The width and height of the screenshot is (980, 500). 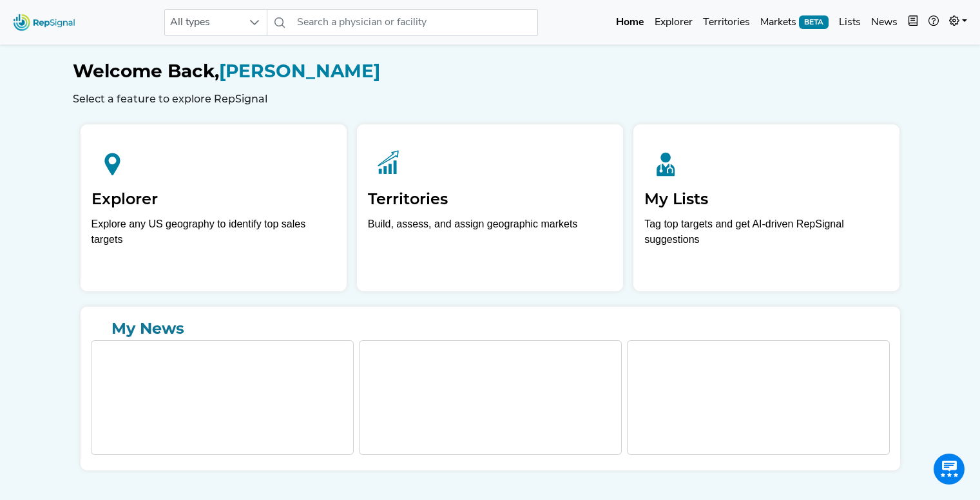 I want to click on a: Territories, so click(x=726, y=22).